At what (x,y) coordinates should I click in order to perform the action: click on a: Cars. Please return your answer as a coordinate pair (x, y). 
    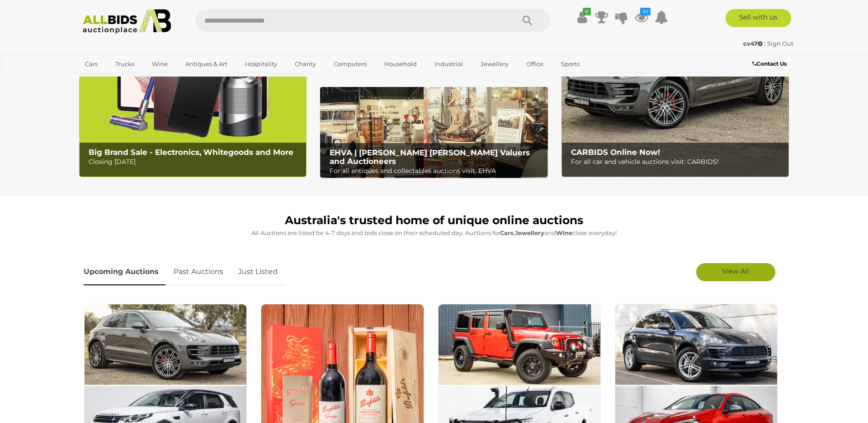
    Looking at the image, I should click on (91, 64).